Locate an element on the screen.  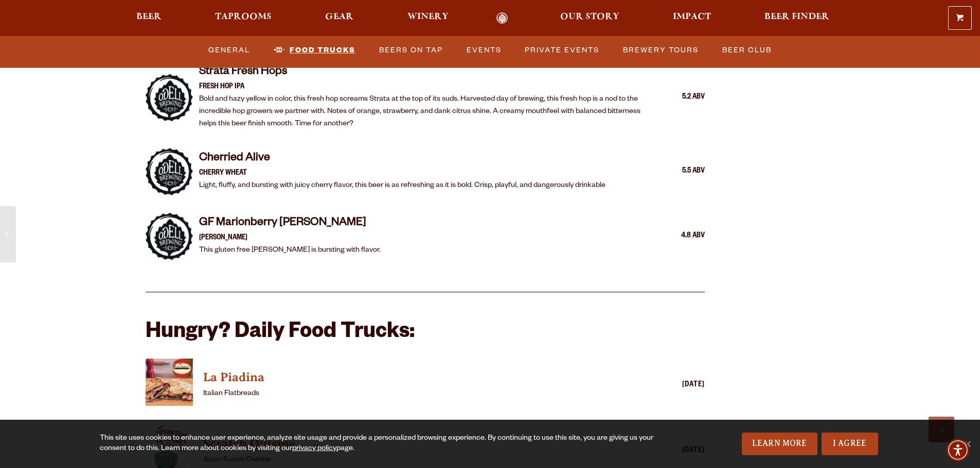
div: 5.5 ABV is located at coordinates (679, 172).